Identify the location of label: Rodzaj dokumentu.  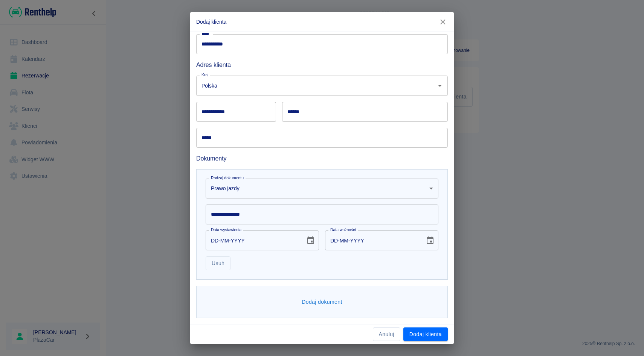
(227, 178).